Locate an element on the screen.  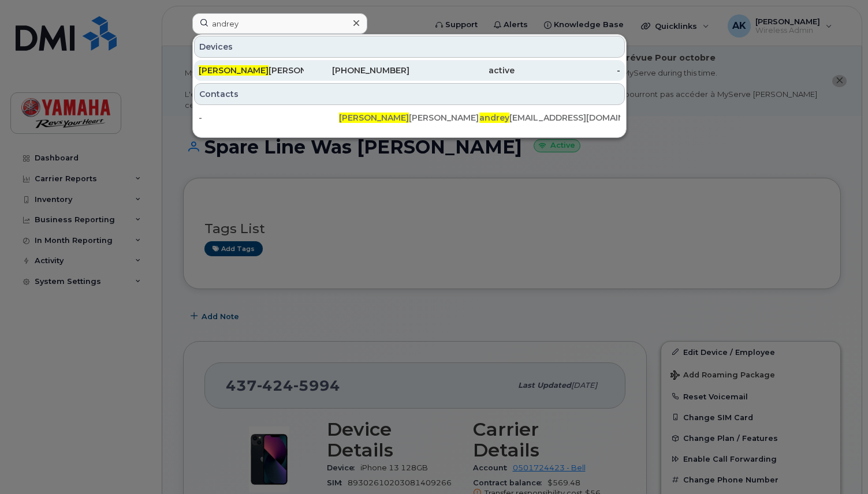
div: active is located at coordinates (462, 71).